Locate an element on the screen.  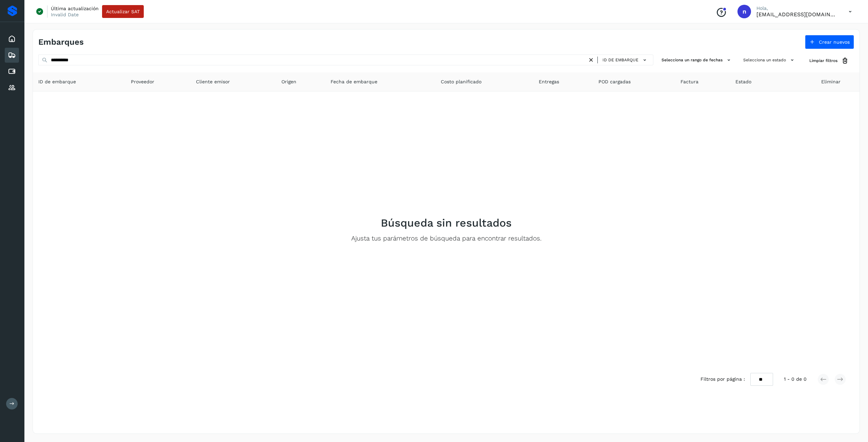
div: Proveedores is located at coordinates (11, 87).